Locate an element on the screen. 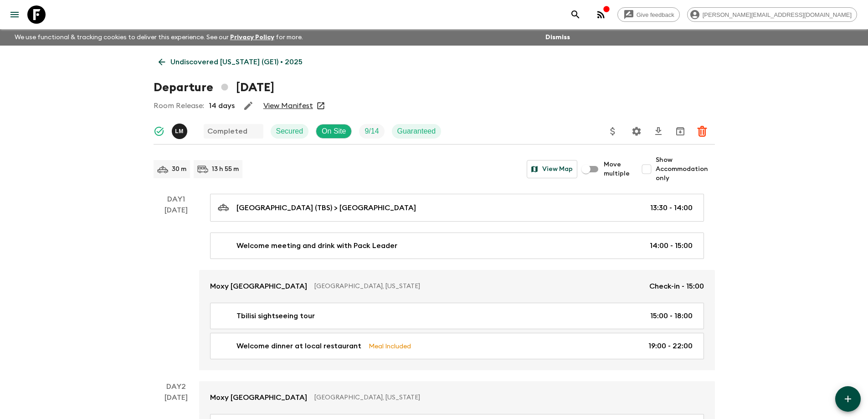 The height and width of the screenshot is (419, 868). button: menu is located at coordinates (15, 15).